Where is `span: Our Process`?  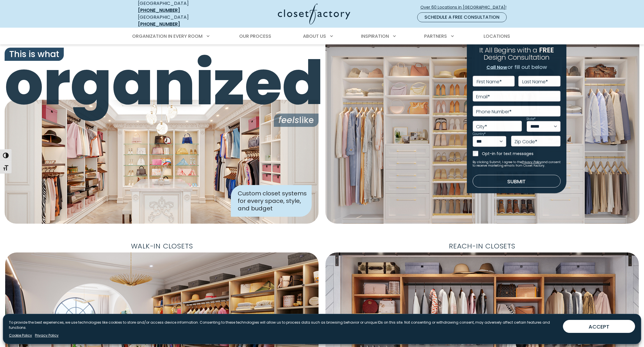
span: Our Process is located at coordinates (255, 36).